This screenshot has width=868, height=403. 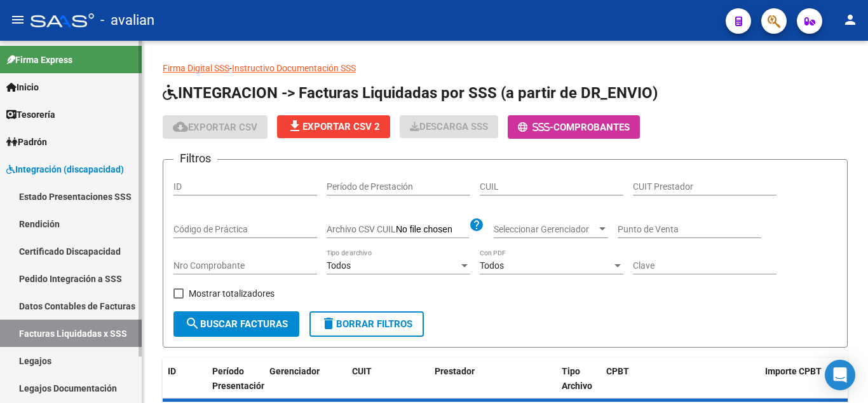 I want to click on mat-icon: delete, so click(x=329, y=324).